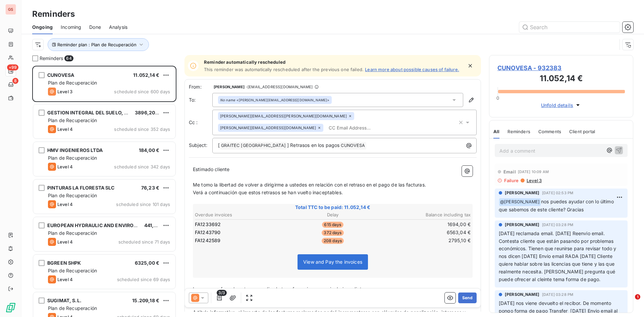  I want to click on span: Failure, so click(511, 180).